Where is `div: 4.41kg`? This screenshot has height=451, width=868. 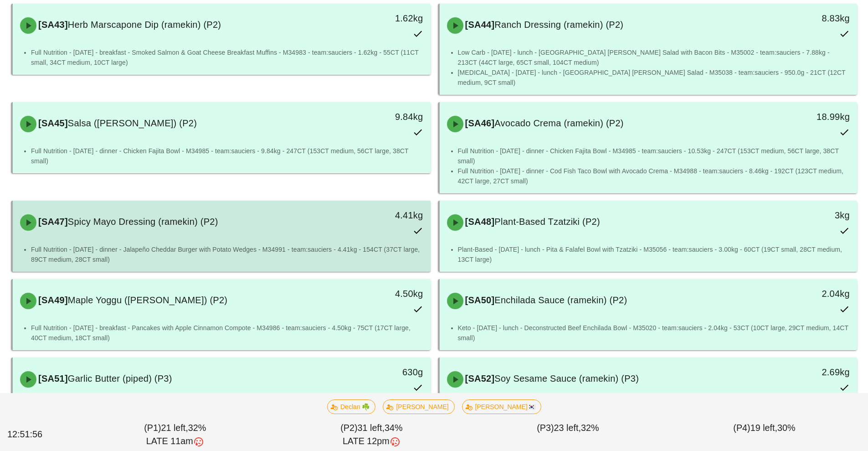 div: 4.41kg is located at coordinates (376, 215).